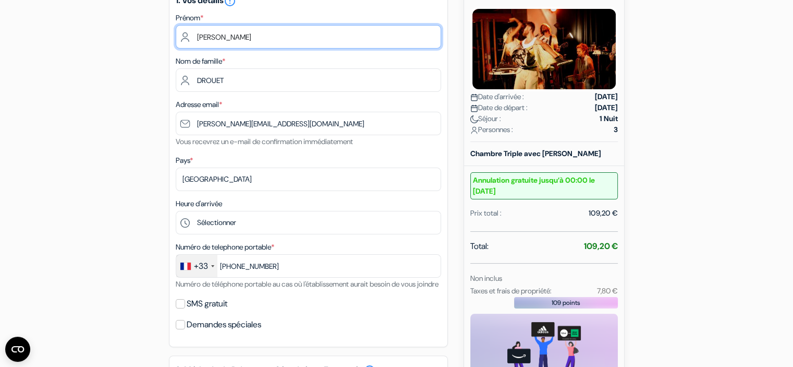 This screenshot has width=793, height=367. What do you see at coordinates (308, 80) in the screenshot?
I see `input: Entrer le nom de famille` at bounding box center [308, 80].